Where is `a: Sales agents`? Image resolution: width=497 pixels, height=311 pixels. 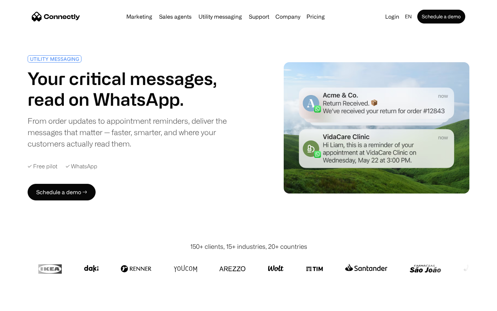 a: Sales agents is located at coordinates (175, 17).